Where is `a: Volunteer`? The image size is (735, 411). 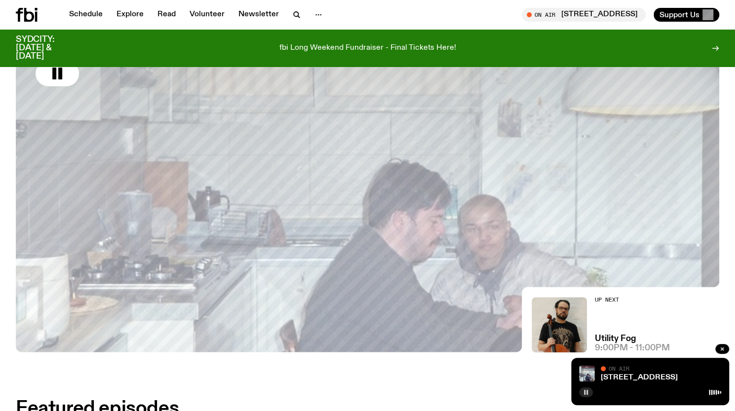
a: Volunteer is located at coordinates (207, 15).